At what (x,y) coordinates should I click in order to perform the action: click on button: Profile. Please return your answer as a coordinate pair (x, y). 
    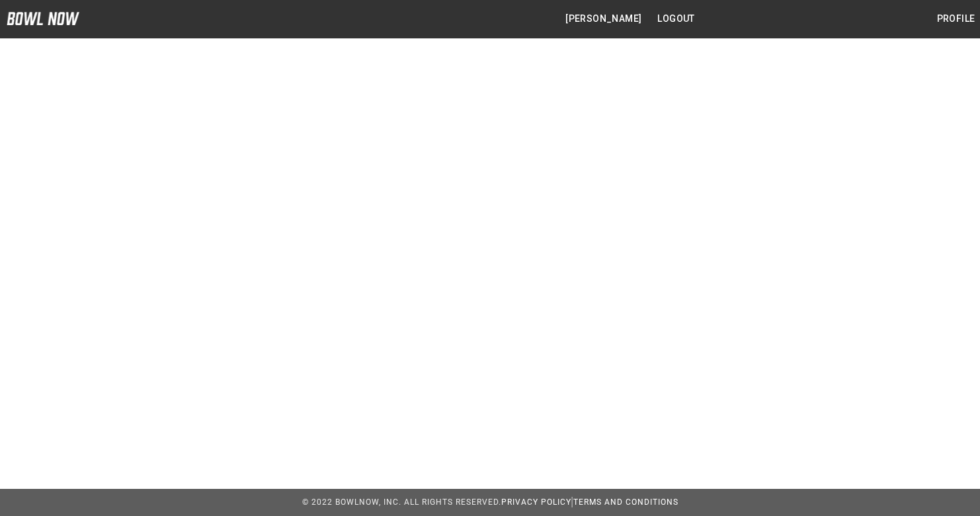
    Looking at the image, I should click on (955, 19).